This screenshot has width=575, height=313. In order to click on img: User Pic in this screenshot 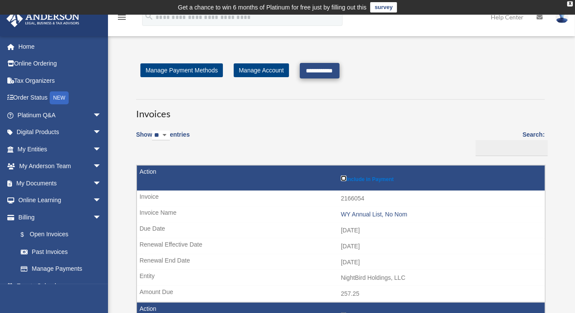, I will do `click(562, 17)`.